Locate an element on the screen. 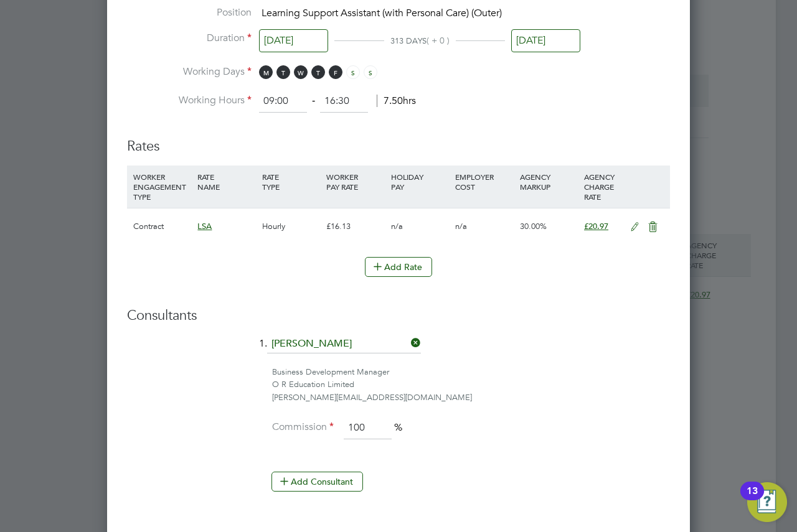 This screenshot has height=532, width=797. div: AGENCY CHARGE RATE is located at coordinates (602, 187).